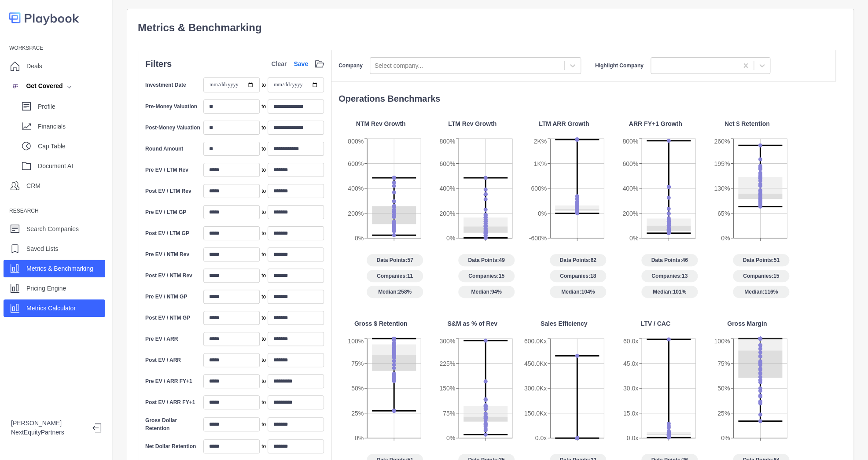 The width and height of the screenshot is (868, 460). I want to click on img: company image, so click(15, 86).